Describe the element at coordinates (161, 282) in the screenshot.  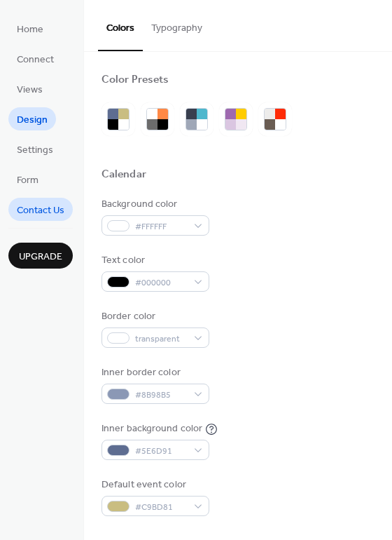
I see `span: #000000` at that location.